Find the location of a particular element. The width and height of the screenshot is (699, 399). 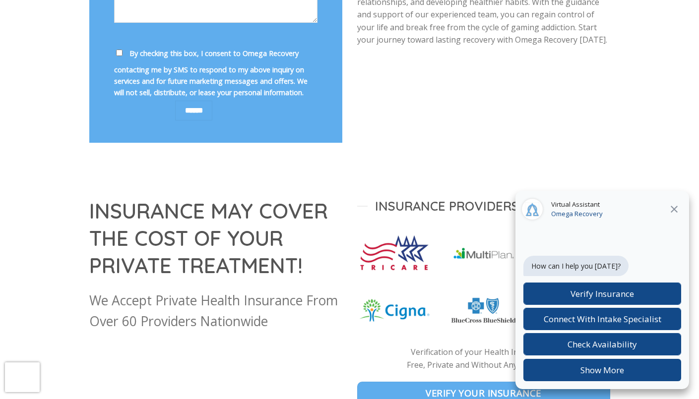

strong: INSURANCE MAY COVER THE COST OF YOUR PRIVATE TREATMENT! is located at coordinates (208, 238).